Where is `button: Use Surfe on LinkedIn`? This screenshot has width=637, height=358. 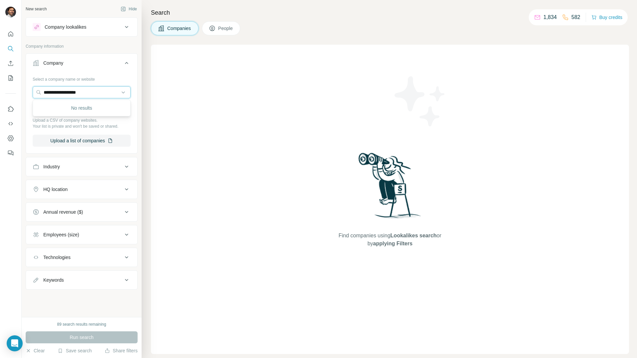 button: Use Surfe on LinkedIn is located at coordinates (11, 109).